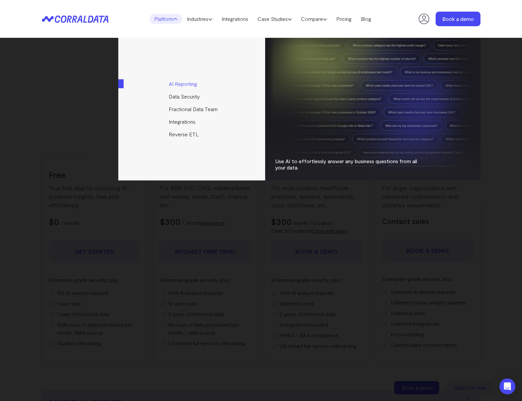 This screenshot has height=401, width=522. Describe the element at coordinates (192, 134) in the screenshot. I see `a: Reverse ETL` at that location.